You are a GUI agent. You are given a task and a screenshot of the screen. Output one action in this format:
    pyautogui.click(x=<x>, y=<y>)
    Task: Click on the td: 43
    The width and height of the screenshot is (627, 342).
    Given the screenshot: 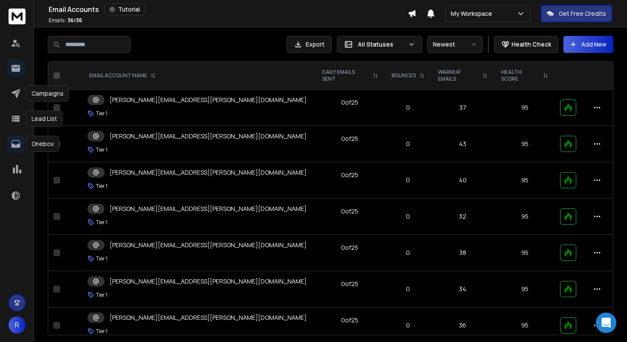 What is the action you would take?
    pyautogui.click(x=463, y=144)
    